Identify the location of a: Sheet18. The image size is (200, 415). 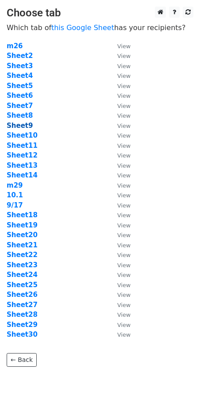
(22, 215).